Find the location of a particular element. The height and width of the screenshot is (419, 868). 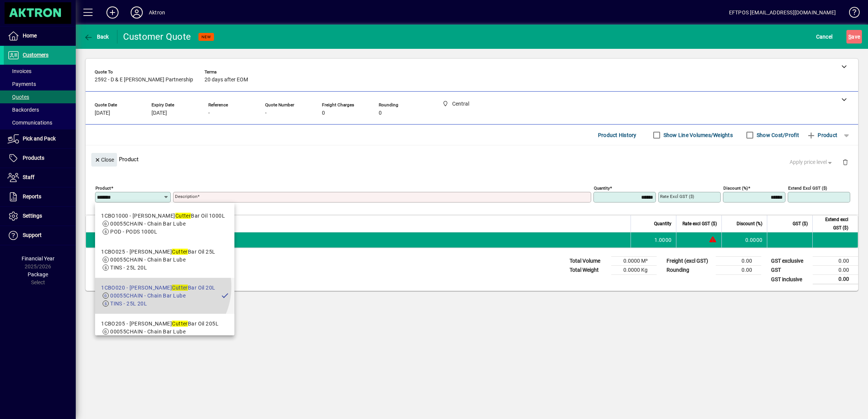

a: Pick and Pack is located at coordinates (40, 139).